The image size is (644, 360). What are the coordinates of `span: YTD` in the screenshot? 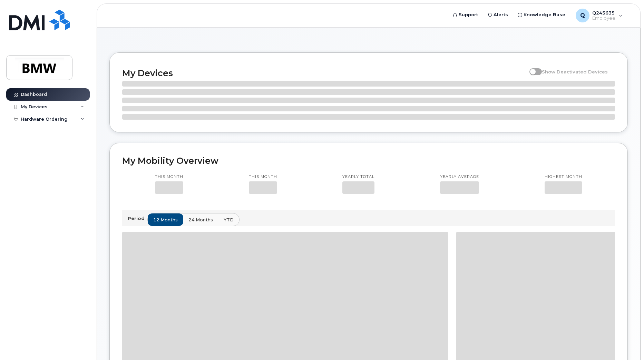 It's located at (228, 220).